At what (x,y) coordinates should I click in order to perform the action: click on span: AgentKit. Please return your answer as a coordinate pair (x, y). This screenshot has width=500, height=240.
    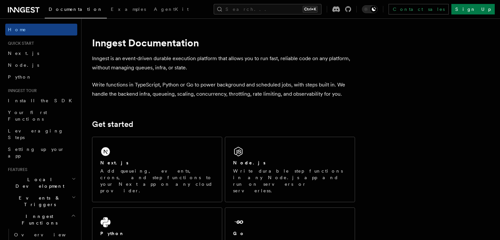
    Looking at the image, I should click on (171, 9).